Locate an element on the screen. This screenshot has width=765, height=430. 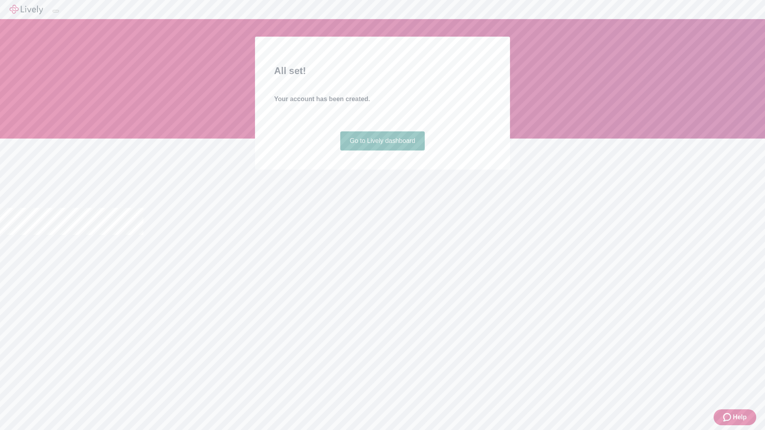
h4: Your account has been created. is located at coordinates (382, 99).